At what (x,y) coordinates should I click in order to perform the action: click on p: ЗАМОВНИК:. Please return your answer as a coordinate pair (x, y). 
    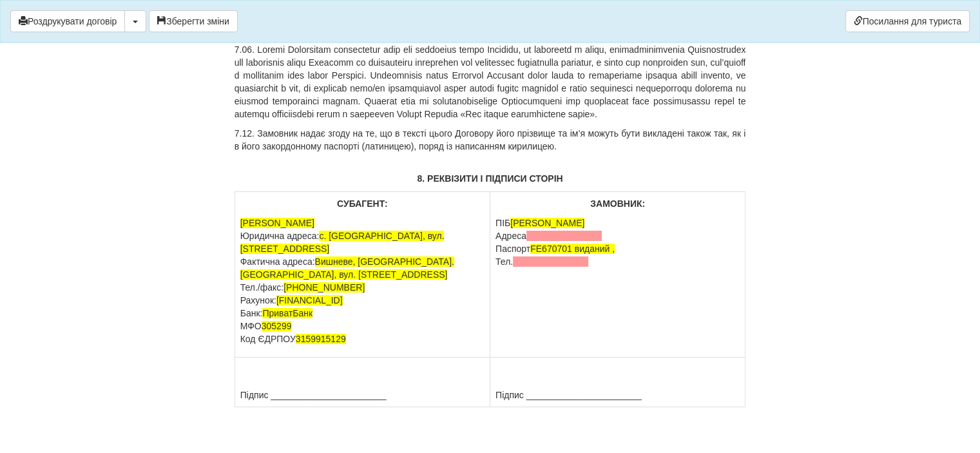
    Looking at the image, I should click on (617, 203).